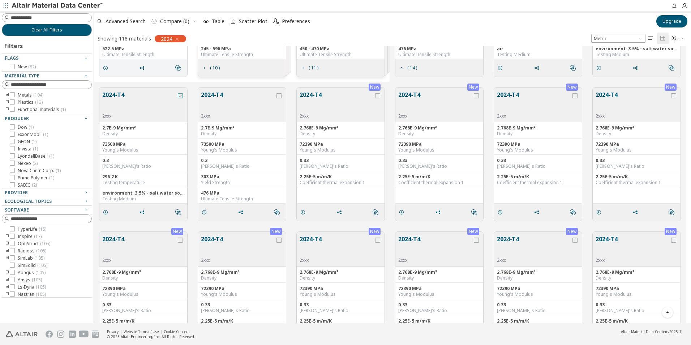 This screenshot has width=691, height=345. I want to click on div: (v2025.1), so click(652, 331).